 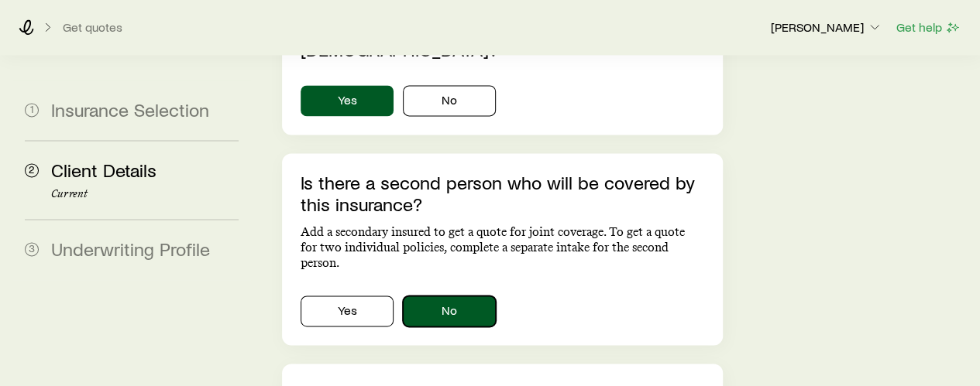 What do you see at coordinates (145, 195) in the screenshot?
I see `p: Current` at bounding box center [145, 195].